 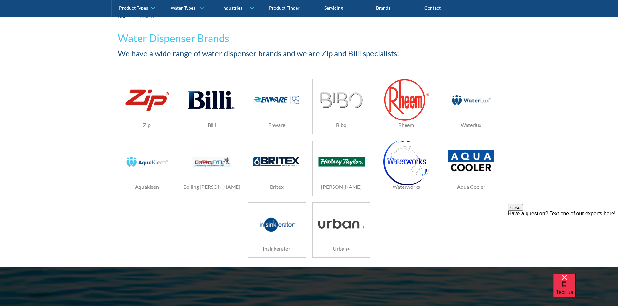 What do you see at coordinates (147, 106) in the screenshot?
I see `a: ZipZip` at bounding box center [147, 106].